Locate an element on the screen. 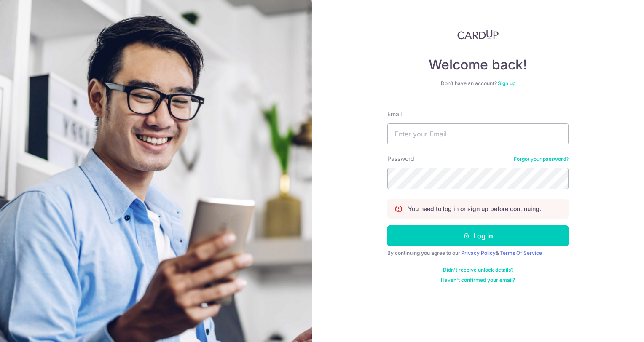 This screenshot has width=644, height=342. label: Password is located at coordinates (401, 159).